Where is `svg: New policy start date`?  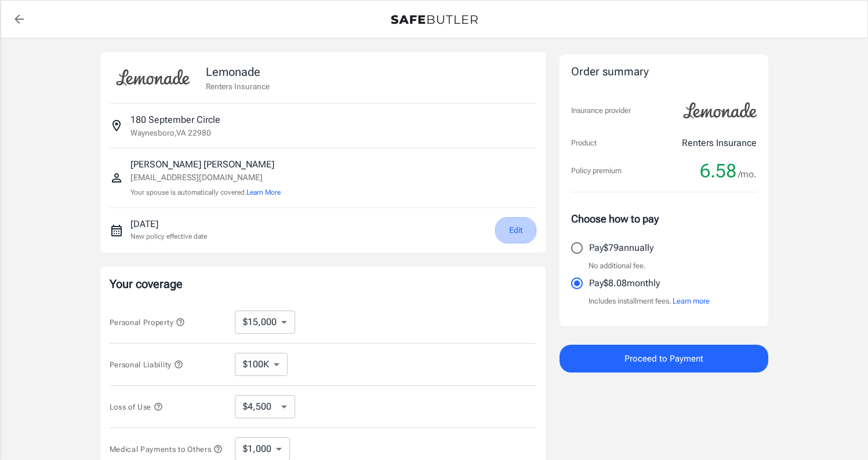
svg: New policy start date is located at coordinates (117, 230).